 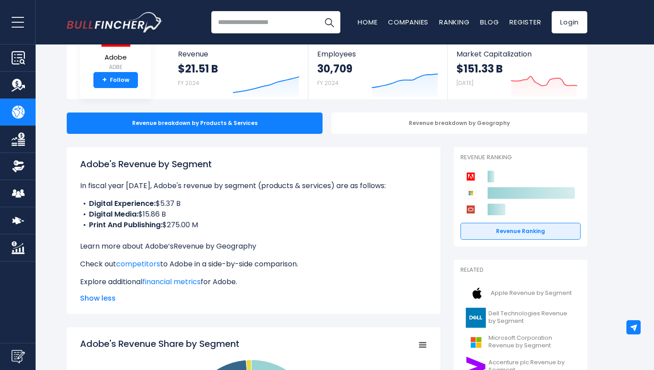 I want to click on li: $15.86 B, so click(x=254, y=214).